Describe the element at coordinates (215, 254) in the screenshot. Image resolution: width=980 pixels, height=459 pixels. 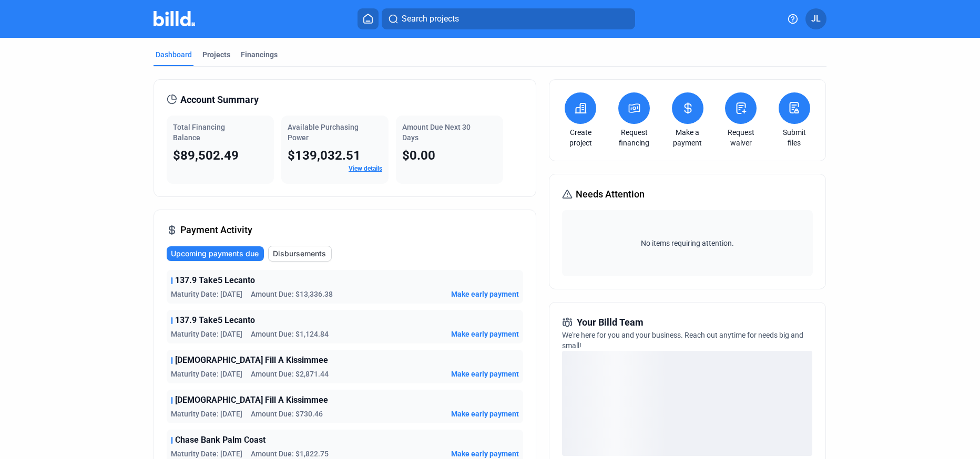
I see `span: Upcoming payments due` at that location.